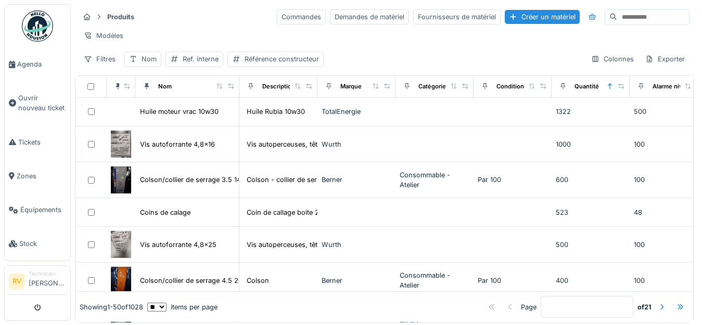  What do you see at coordinates (644, 307) in the screenshot?
I see `strong: of 21` at bounding box center [644, 307].